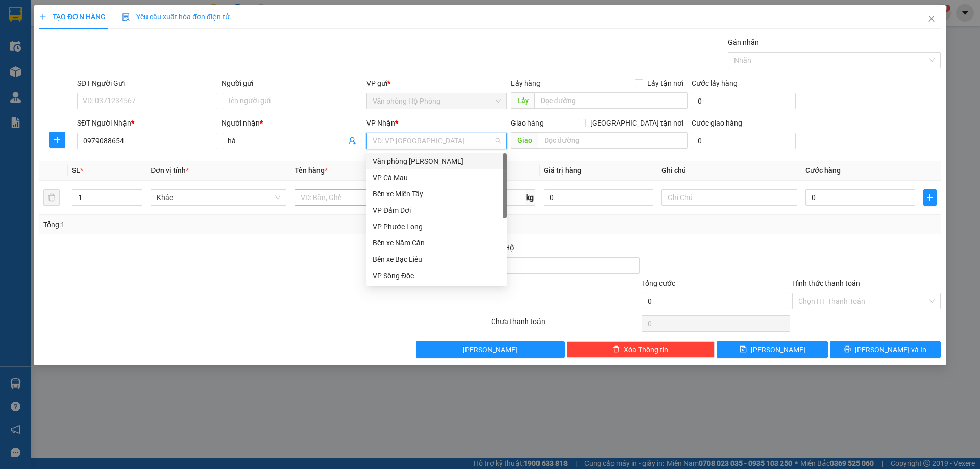 This screenshot has height=469, width=980. Describe the element at coordinates (436, 194) in the screenshot. I see `div: Bến xe Miền Tây` at that location.